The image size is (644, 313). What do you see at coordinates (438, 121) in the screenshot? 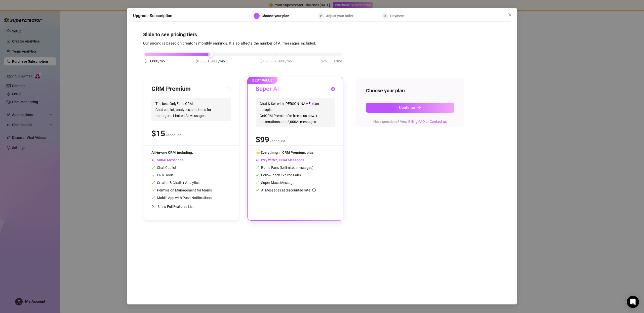
I see `a: Contact us` at bounding box center [438, 121].